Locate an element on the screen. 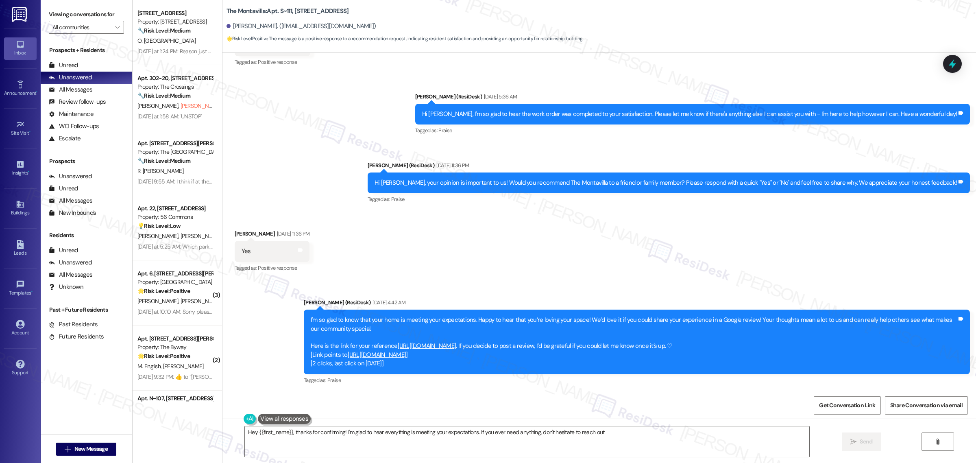 Image resolution: width=976 pixels, height=463 pixels. a: Site Visit • is located at coordinates (20, 128).